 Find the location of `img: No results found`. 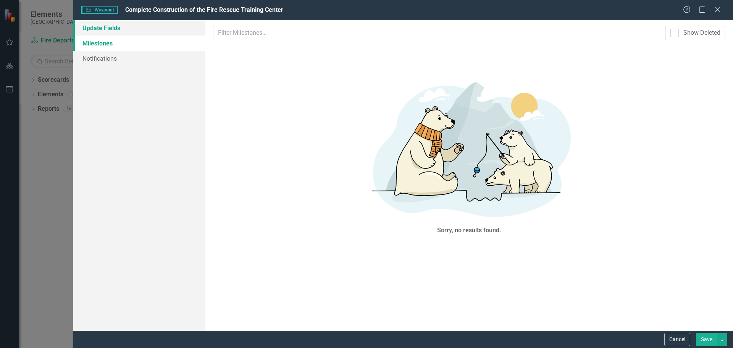

img: No results found is located at coordinates (469, 148).